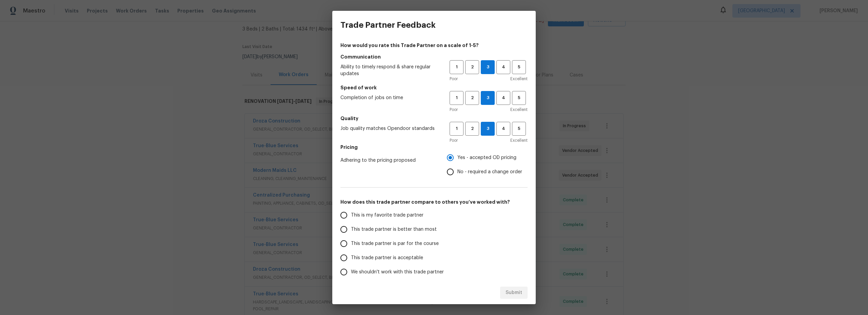 Image resolution: width=868 pixels, height=315 pixels. Describe the element at coordinates (388, 25) in the screenshot. I see `h3: Trade Partner Feedback` at that location.